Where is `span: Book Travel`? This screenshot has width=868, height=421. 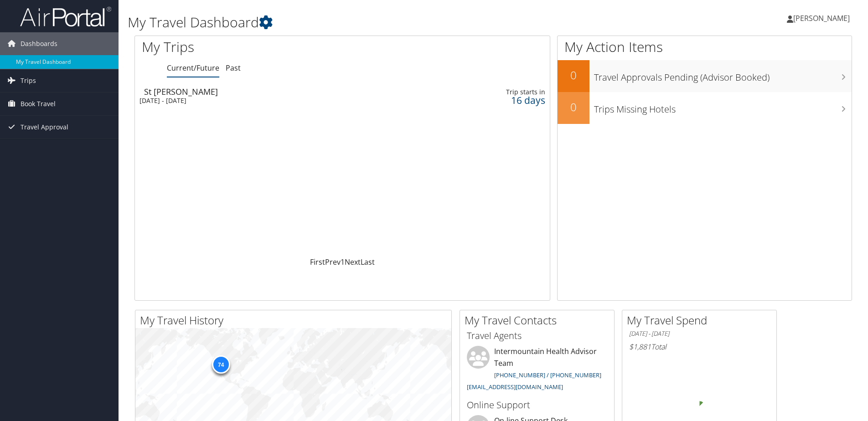
span: Book Travel is located at coordinates (38, 104).